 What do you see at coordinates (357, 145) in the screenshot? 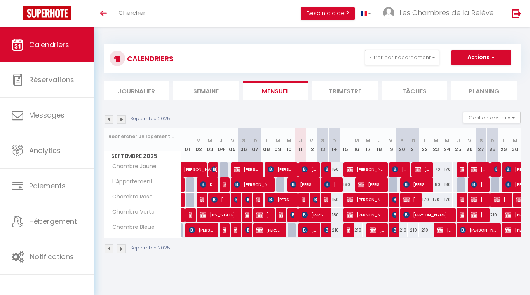
I see `th: 16` at bounding box center [357, 145].